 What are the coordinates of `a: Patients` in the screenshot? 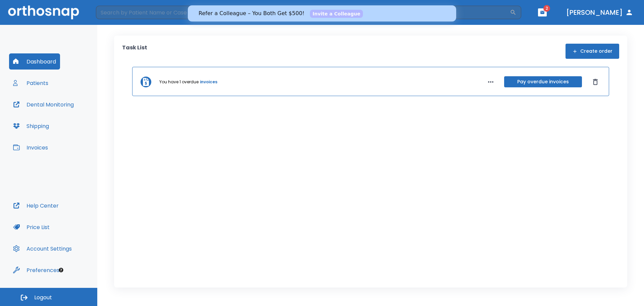 It's located at (30, 83).